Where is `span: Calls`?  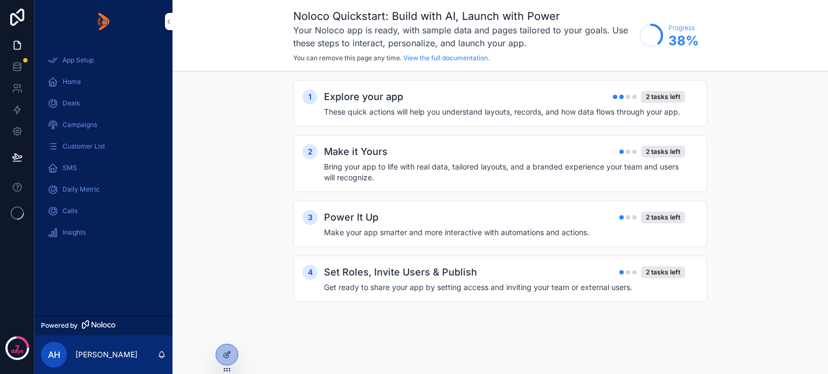
span: Calls is located at coordinates (70, 211).